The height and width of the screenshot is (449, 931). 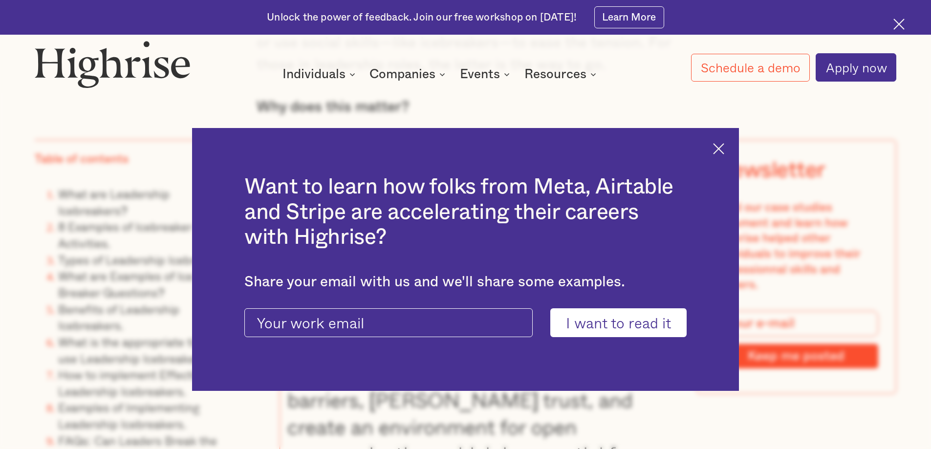 I want to click on form: current-ascender-blog-article-modal-form, so click(x=465, y=323).